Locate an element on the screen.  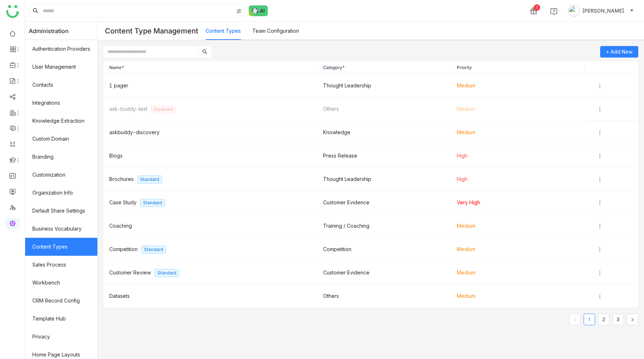
a: Custom Domain is located at coordinates (61, 139).